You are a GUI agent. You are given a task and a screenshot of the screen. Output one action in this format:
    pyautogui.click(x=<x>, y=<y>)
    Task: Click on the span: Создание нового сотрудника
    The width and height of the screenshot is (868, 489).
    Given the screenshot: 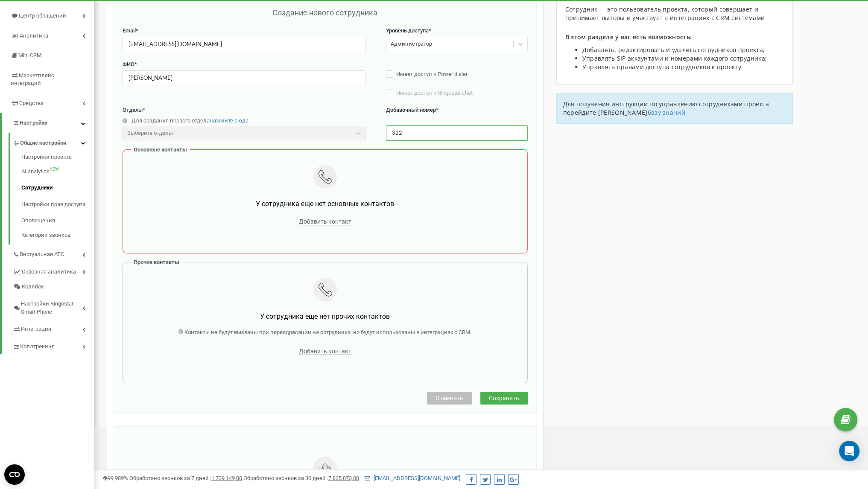 What is the action you would take?
    pyautogui.click(x=325, y=12)
    